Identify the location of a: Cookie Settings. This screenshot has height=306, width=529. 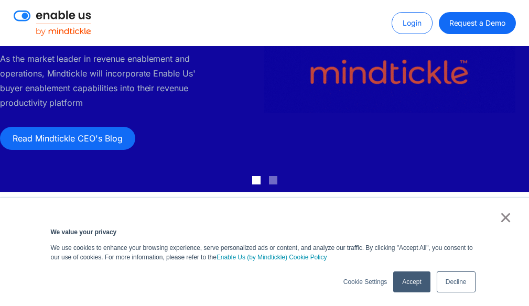
(365, 282).